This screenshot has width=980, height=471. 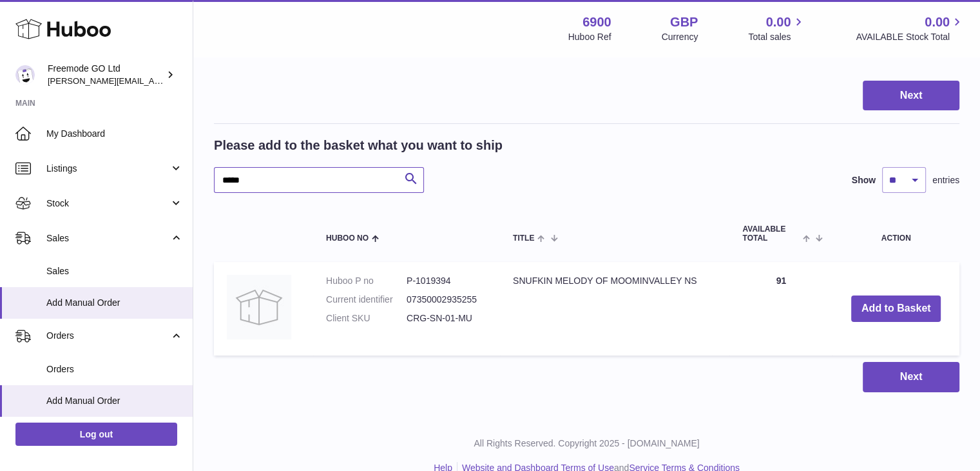 What do you see at coordinates (106, 75) in the screenshot?
I see `div: Freemode GO Ltd` at bounding box center [106, 75].